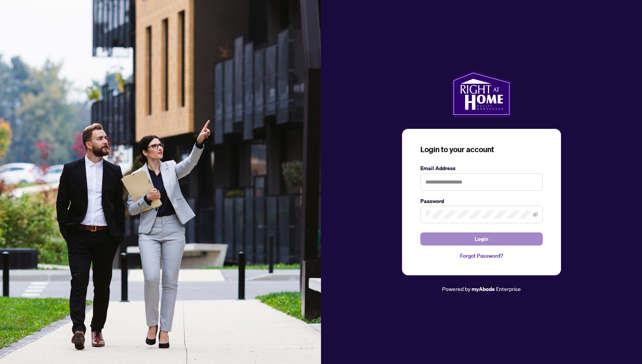  I want to click on h3: Login to your account, so click(482, 149).